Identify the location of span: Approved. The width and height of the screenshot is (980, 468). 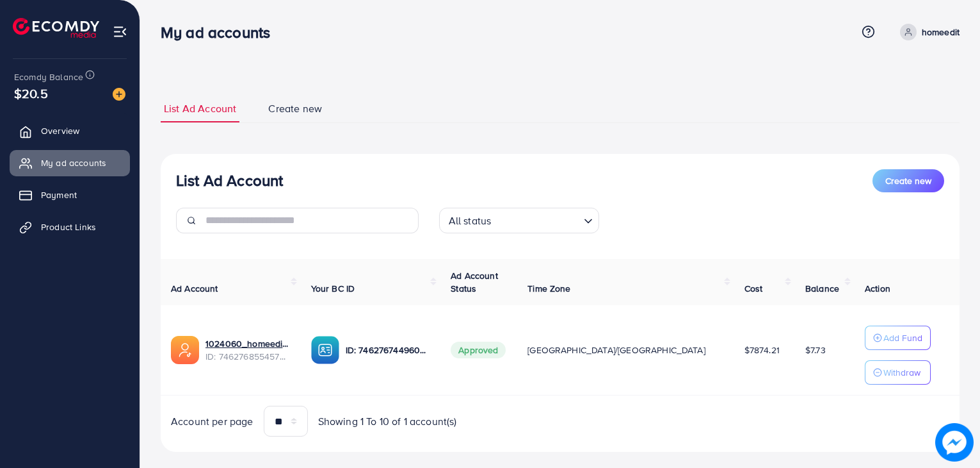
(478, 350).